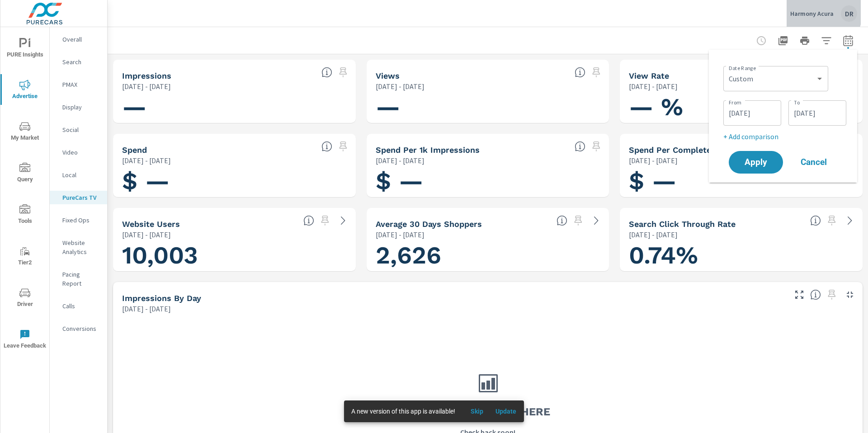 This screenshot has width=868, height=433. What do you see at coordinates (309, 221) in the screenshot?
I see `span: Unique website visitors over the selected time period. [Source: Website Analytics]` at bounding box center [309, 221].